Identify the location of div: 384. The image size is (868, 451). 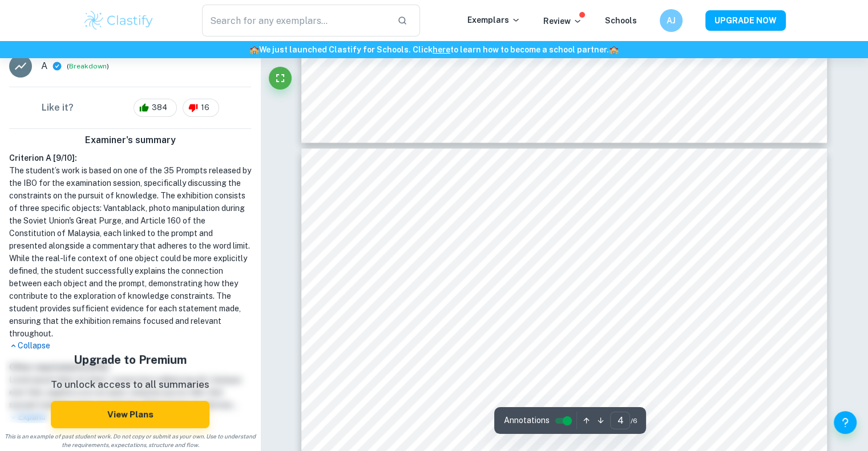
(155, 108).